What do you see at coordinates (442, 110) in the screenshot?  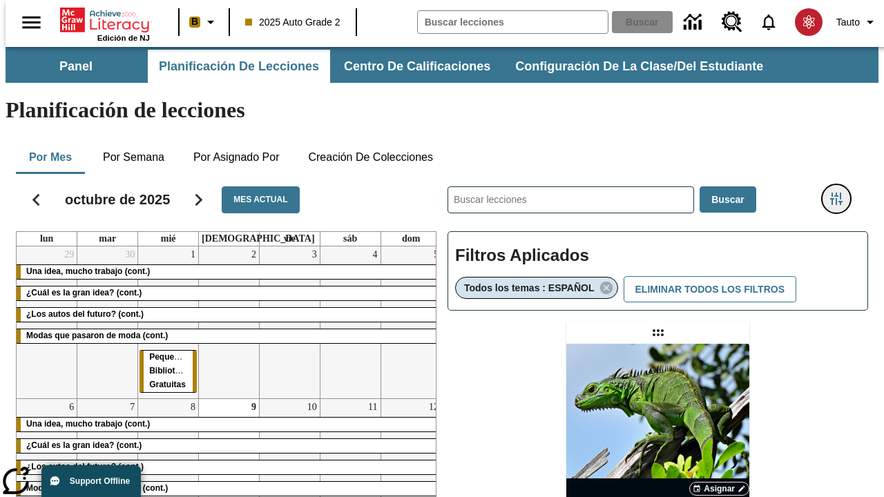 I see `h1: Planificación de lecciones` at bounding box center [442, 110].